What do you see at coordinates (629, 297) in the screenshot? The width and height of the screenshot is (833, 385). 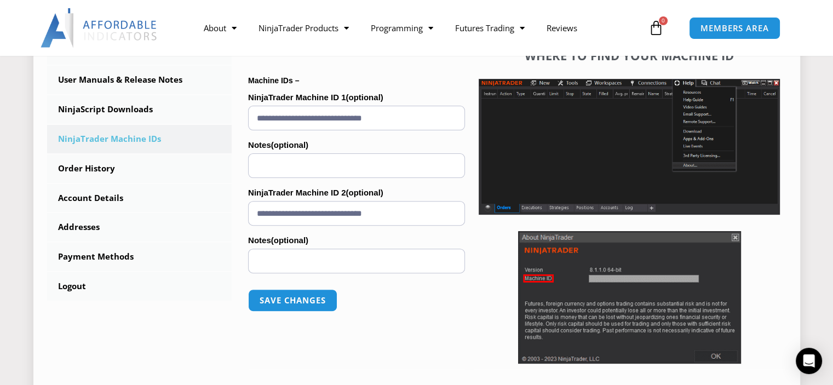 I see `img: Screenshot 2025-01-17 114931 | Affordable Indicators – NinjaTrader` at bounding box center [629, 297].